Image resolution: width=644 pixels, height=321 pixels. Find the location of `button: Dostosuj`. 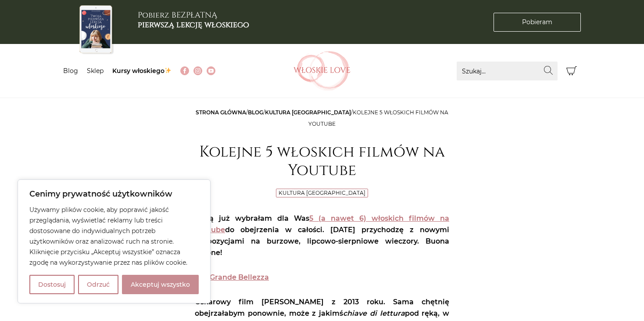

button: Dostosuj is located at coordinates (51, 285).